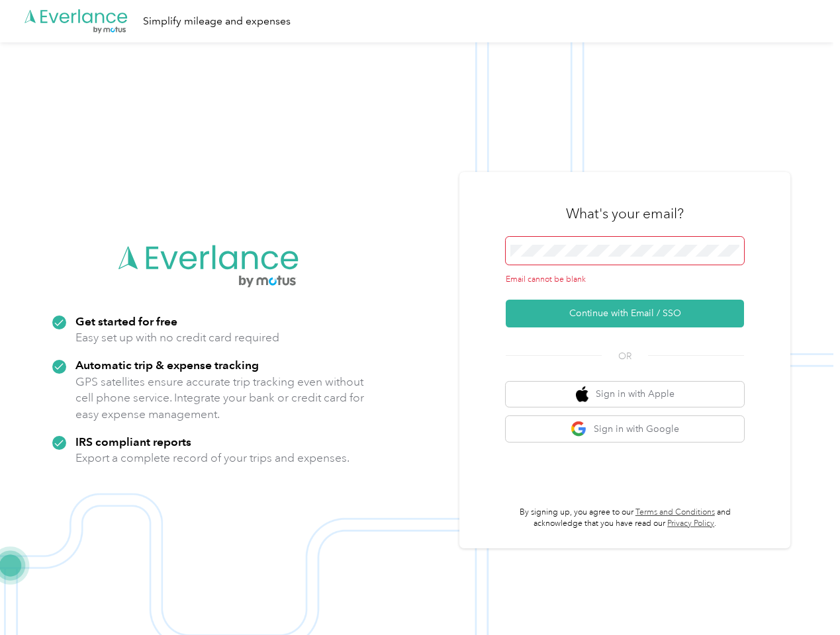 The image size is (840, 635). Describe the element at coordinates (625, 519) in the screenshot. I see `p: By signing up, you agree to our and acknowledge that you have read our .` at that location.